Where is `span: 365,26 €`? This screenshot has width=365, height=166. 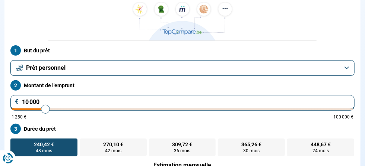 span: 365,26 € is located at coordinates (251, 145).